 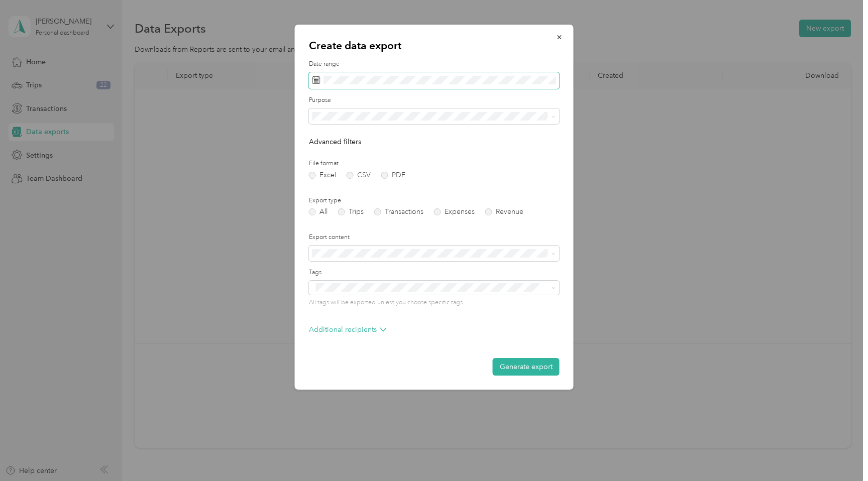 What do you see at coordinates (351, 212) in the screenshot?
I see `label: Trips` at bounding box center [351, 212].